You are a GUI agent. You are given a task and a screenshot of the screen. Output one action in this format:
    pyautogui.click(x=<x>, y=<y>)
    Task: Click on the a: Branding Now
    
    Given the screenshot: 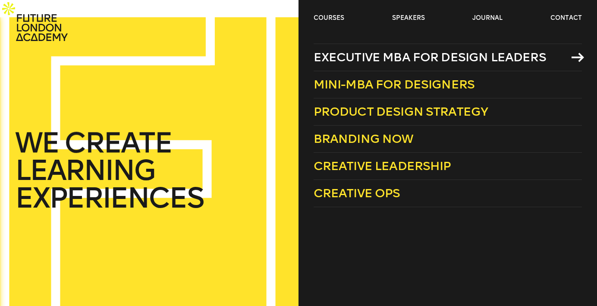 What is the action you would take?
    pyautogui.click(x=447, y=139)
    